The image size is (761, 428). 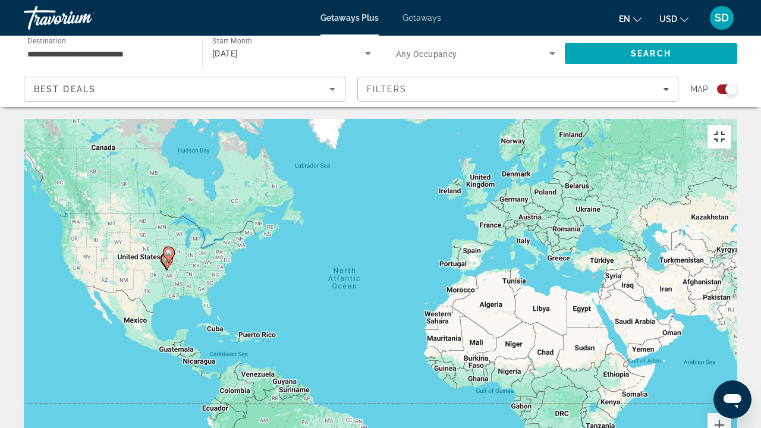 I want to click on button: Filters, so click(x=518, y=89).